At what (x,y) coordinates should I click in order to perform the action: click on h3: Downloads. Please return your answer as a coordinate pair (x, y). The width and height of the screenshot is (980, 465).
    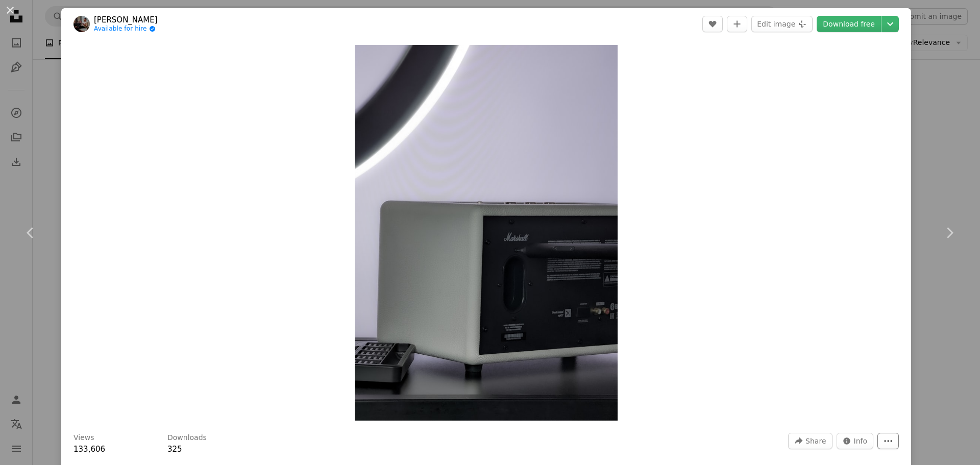
    Looking at the image, I should click on (187, 438).